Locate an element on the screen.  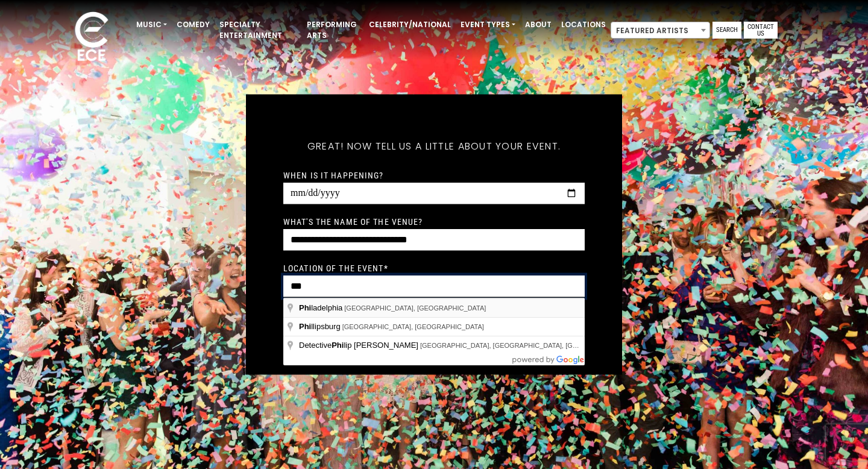
label: Location of the event is located at coordinates (336, 269).